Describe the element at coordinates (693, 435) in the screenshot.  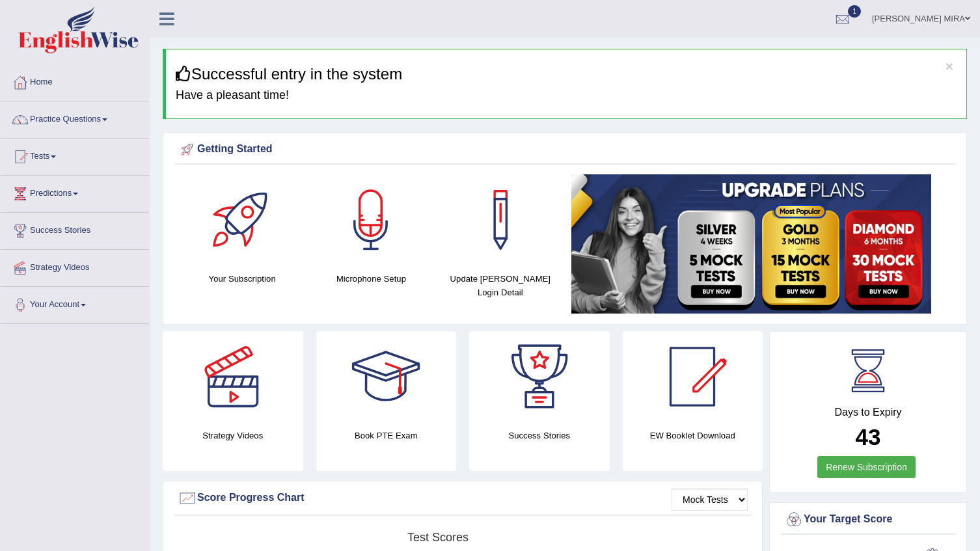
I see `h4: EW Booklet Download` at that location.